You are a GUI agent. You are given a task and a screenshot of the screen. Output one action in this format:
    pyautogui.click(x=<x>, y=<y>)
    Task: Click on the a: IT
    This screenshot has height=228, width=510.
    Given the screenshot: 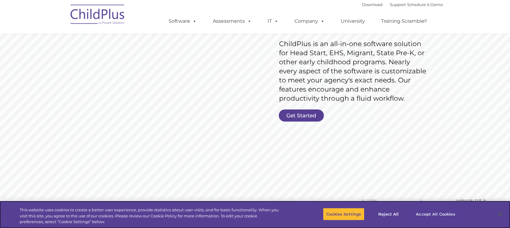 What is the action you would take?
    pyautogui.click(x=273, y=21)
    